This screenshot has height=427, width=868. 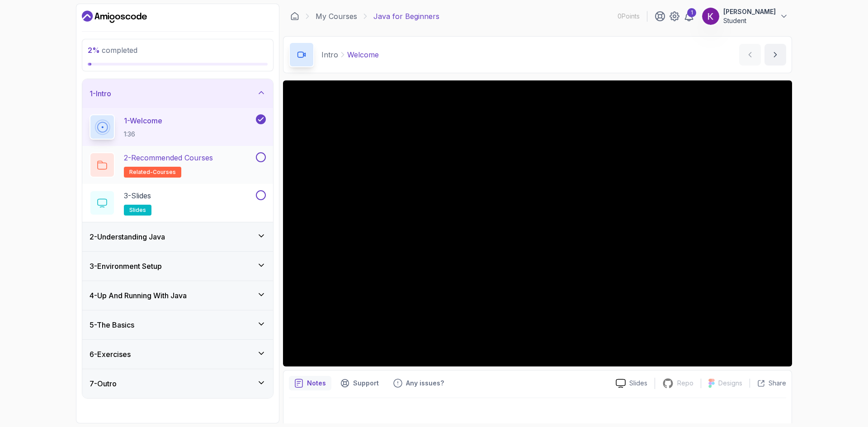 I want to click on p: Share, so click(x=777, y=383).